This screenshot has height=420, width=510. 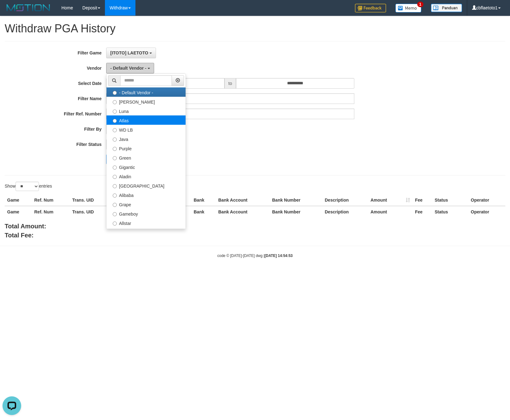 I want to click on label: Allstar, so click(x=146, y=223).